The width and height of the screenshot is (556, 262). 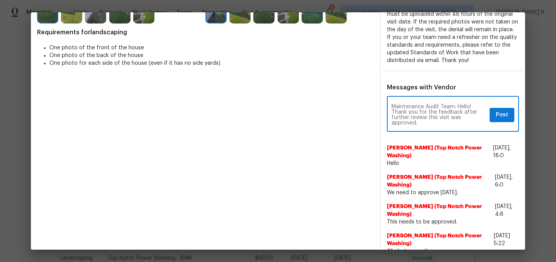 What do you see at coordinates (205, 32) in the screenshot?
I see `span: Requirements for landscaping` at bounding box center [205, 32].